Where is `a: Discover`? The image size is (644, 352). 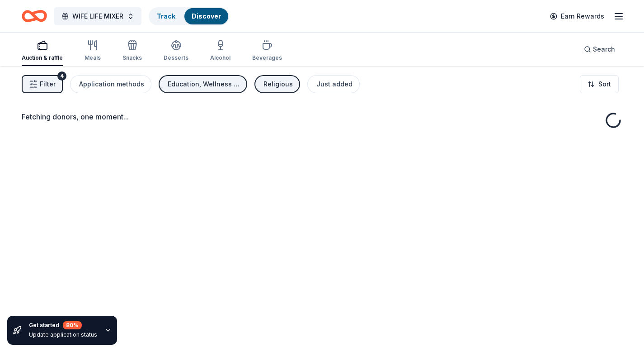 a: Discover is located at coordinates (206, 16).